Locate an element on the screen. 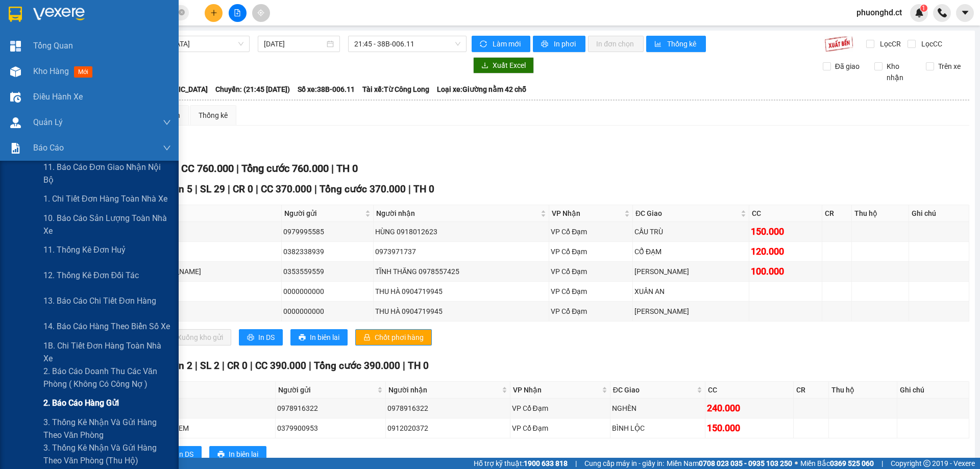  span: Tổng Quan is located at coordinates (53, 46).